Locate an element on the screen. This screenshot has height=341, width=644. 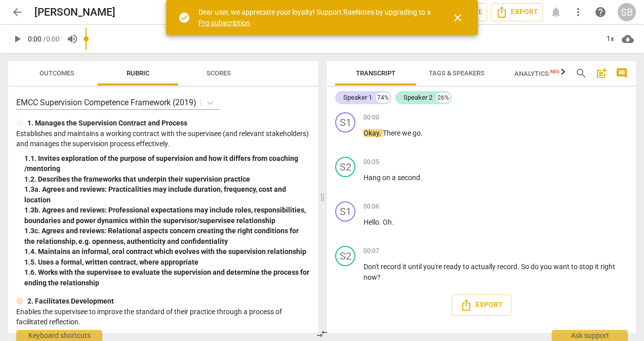
span: Scores is located at coordinates (219, 73).